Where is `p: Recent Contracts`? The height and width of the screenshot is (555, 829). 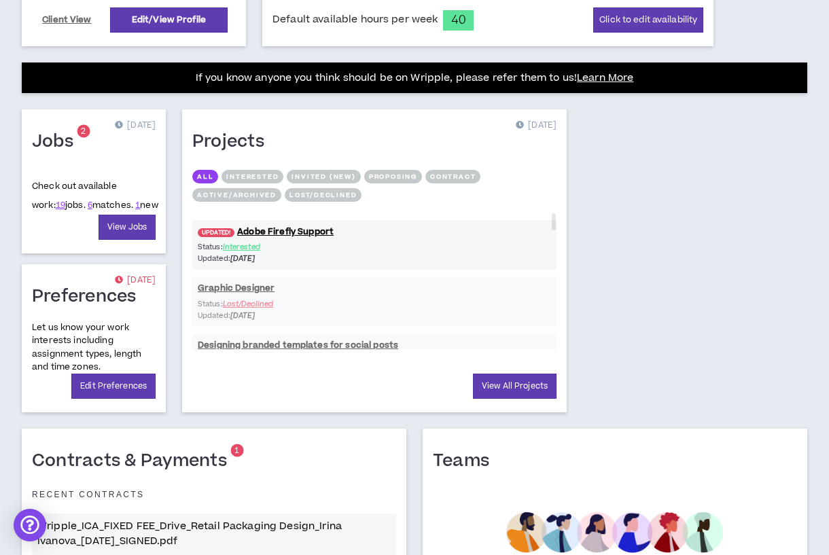 p: Recent Contracts is located at coordinates (88, 495).